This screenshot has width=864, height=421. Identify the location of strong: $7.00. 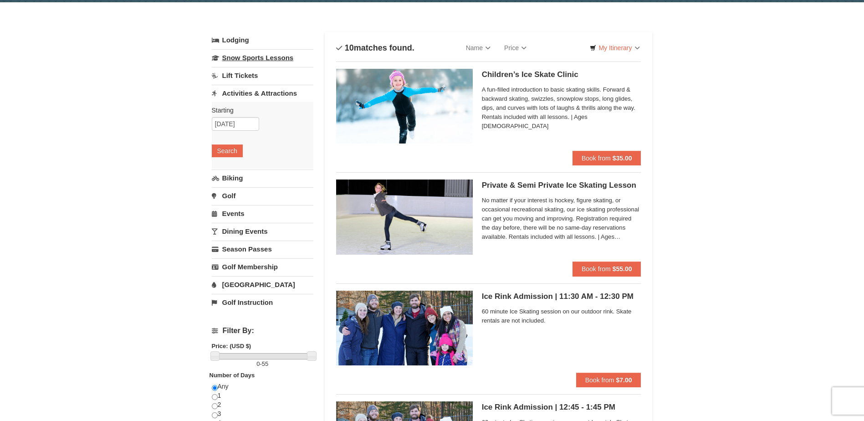
(623, 380).